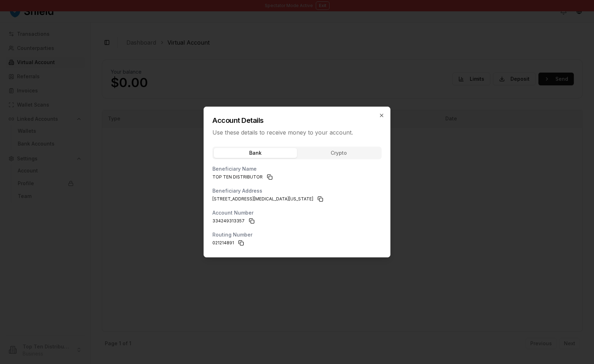 This screenshot has height=364, width=594. I want to click on h2: Account Details, so click(297, 120).